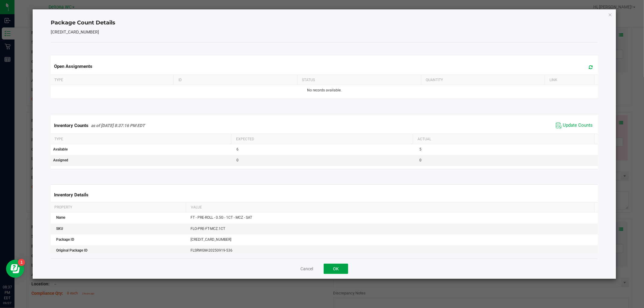 The width and height of the screenshot is (644, 308). What do you see at coordinates (196, 208) in the screenshot?
I see `span: Value` at bounding box center [196, 208].